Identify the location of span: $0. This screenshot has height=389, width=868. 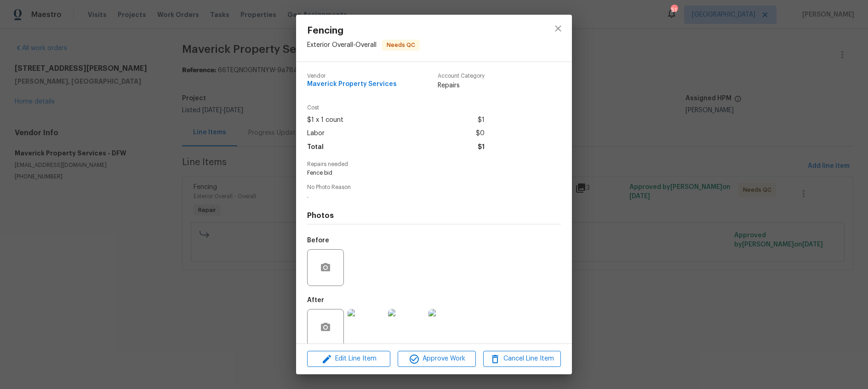
(480, 133).